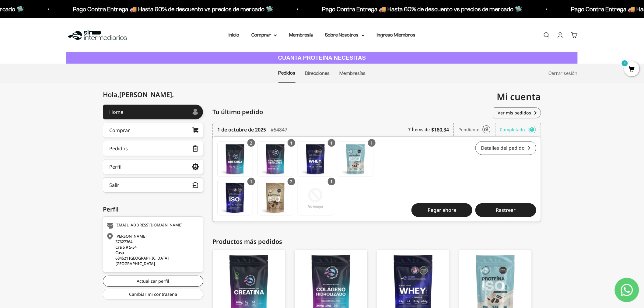 The width and height of the screenshot is (644, 308). I want to click on img: Translation missing: es.Creatina Monohidrato - 100g, so click(235, 159).